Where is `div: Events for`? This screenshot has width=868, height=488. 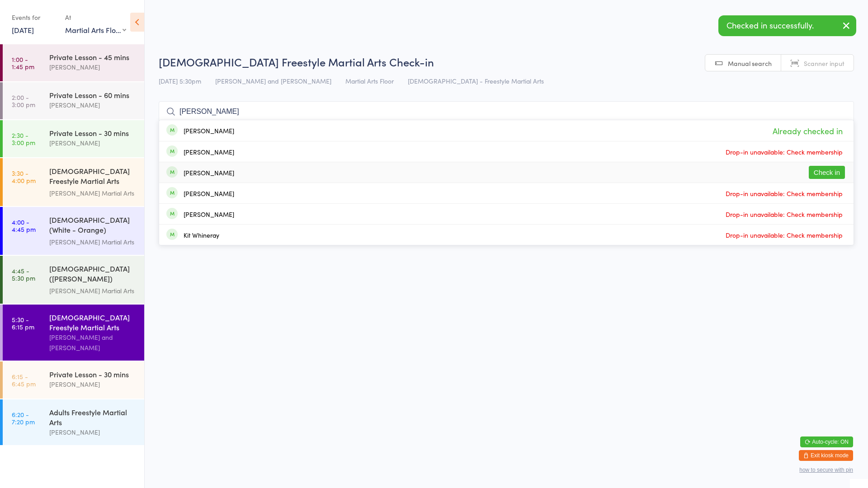 div: Events for is located at coordinates (34, 17).